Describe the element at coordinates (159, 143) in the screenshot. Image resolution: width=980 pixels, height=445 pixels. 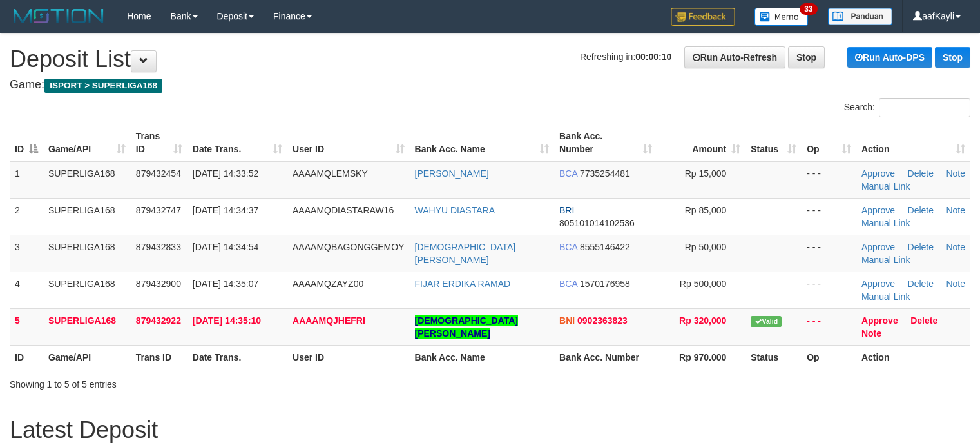
I see `th: Trans ID: activate to sort column ascending` at that location.